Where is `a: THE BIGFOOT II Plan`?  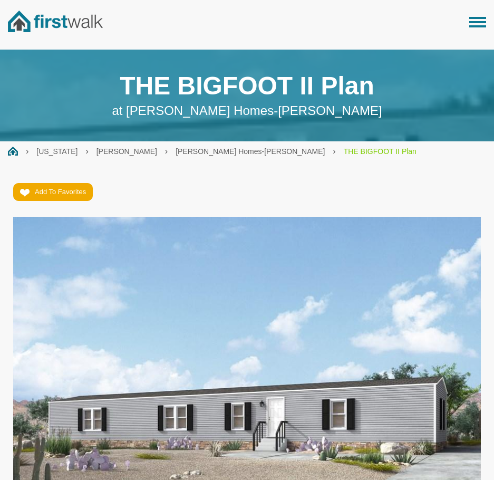
a: THE BIGFOOT II Plan is located at coordinates (380, 151).